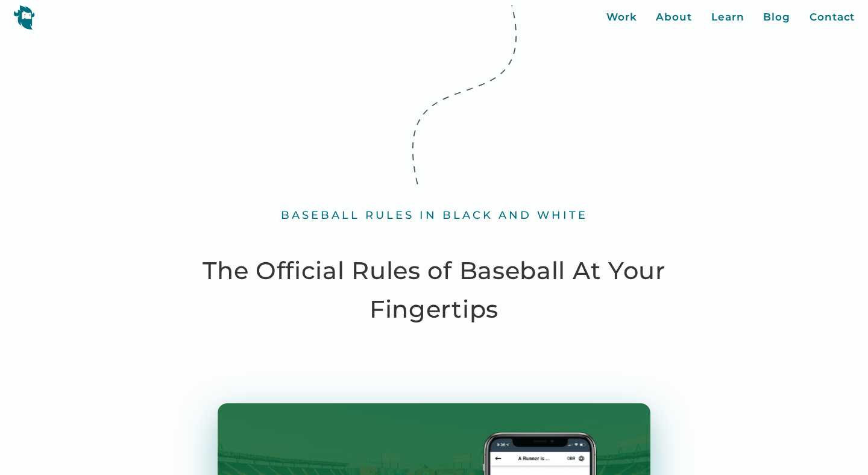  Describe the element at coordinates (776, 18) in the screenshot. I see `div: Blog` at that location.